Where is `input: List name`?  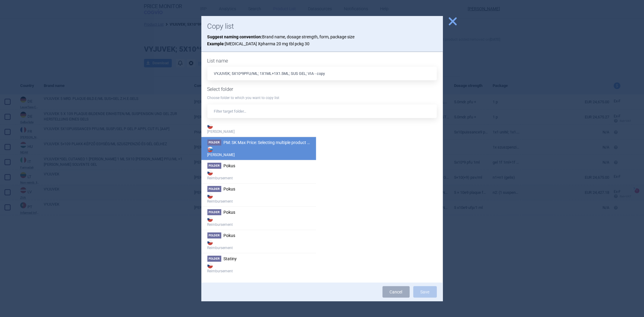 input: List name is located at coordinates (322, 73).